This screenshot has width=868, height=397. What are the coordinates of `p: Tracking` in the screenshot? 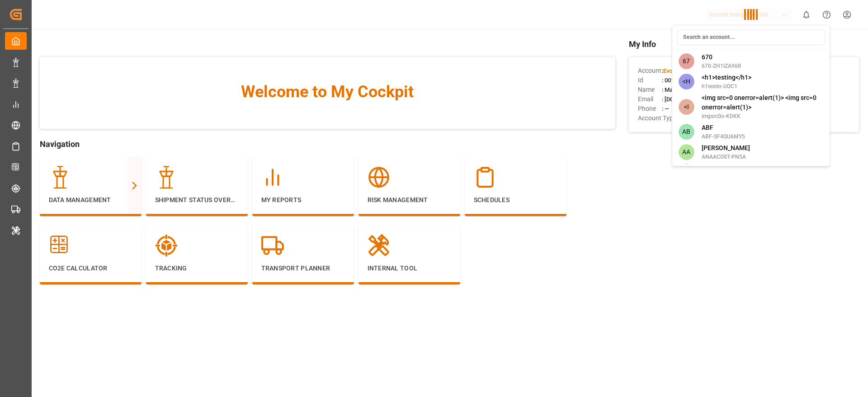 It's located at (197, 268).